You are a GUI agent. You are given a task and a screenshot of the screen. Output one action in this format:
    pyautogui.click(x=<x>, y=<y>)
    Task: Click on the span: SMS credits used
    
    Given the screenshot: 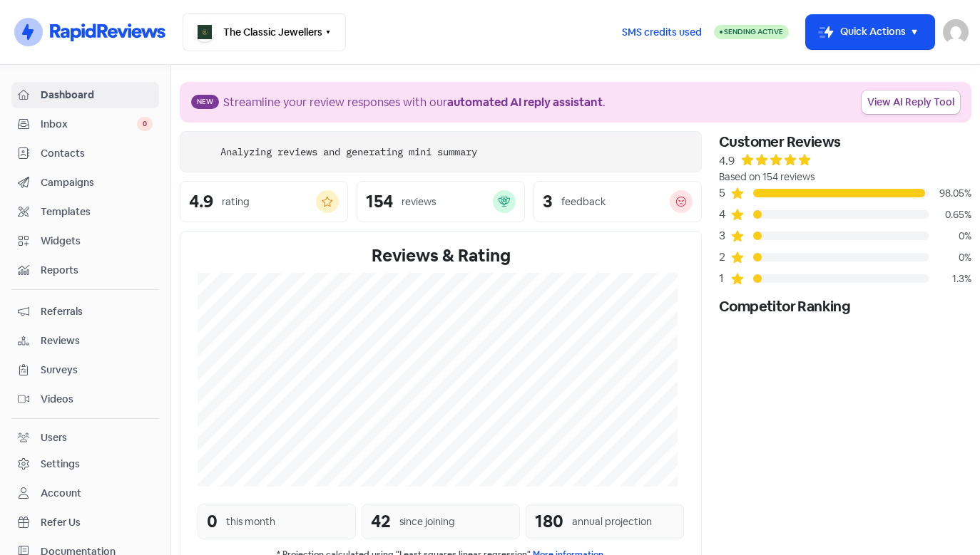 What is the action you would take?
    pyautogui.click(x=662, y=32)
    